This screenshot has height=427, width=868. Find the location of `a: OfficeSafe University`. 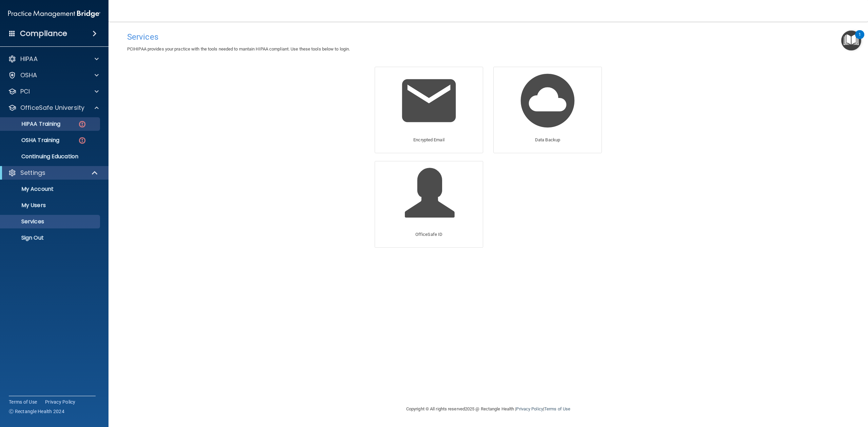

a: OfficeSafe University is located at coordinates (53, 107).